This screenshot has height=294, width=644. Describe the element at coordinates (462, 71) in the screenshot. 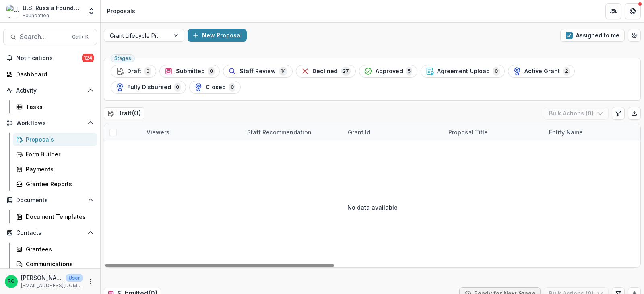

I see `button: Agreement Upload0` at that location.